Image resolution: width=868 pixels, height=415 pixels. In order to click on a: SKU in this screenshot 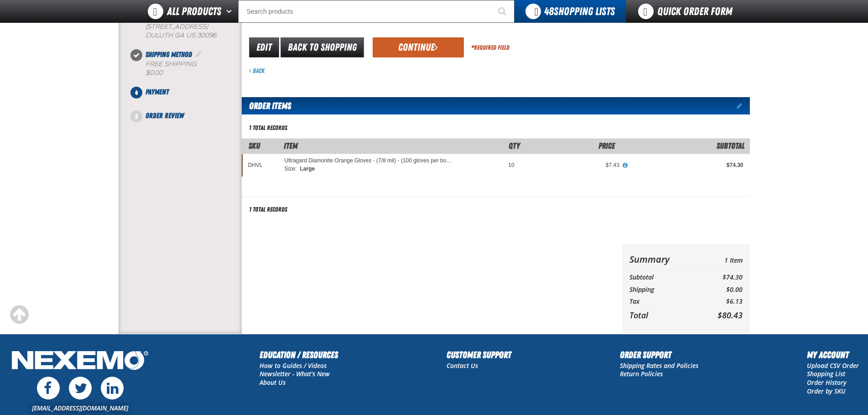, I will do `click(254, 145)`.